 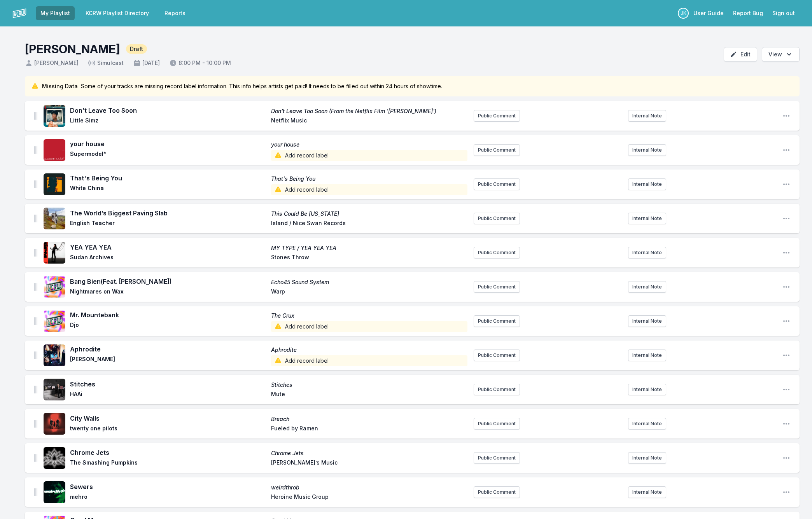 I want to click on span: Heroine Music Group, so click(x=369, y=498).